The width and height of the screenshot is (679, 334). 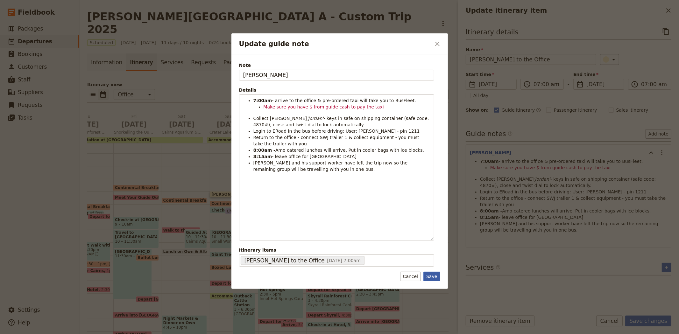 I want to click on span: - keys in safe on shipping container (safe code: 4870#), close and twist dial to lock automatically., so click(x=342, y=122).